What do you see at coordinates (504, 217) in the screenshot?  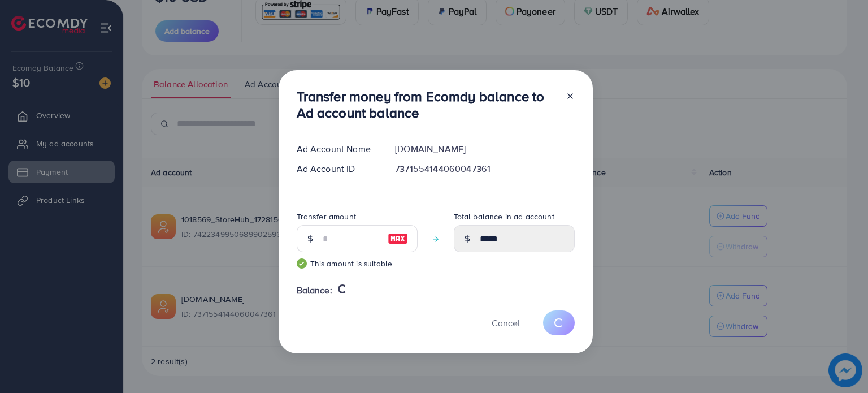 I see `label: Total balance in ad account` at bounding box center [504, 217].